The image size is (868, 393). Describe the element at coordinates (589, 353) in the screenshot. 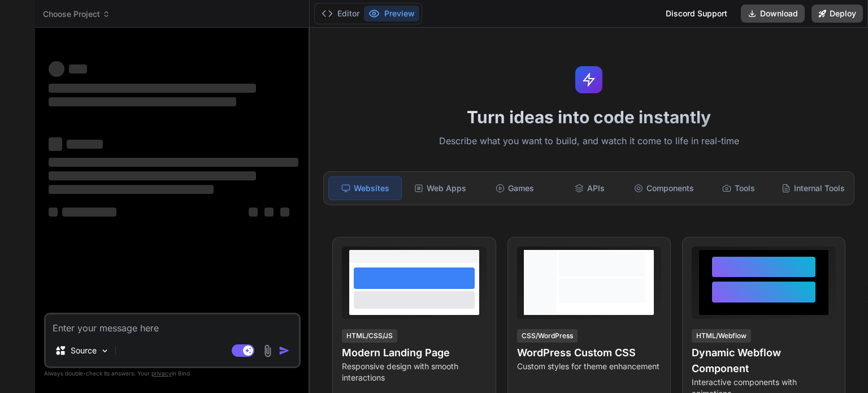

I see `h4: WordPress Custom CSS` at that location.